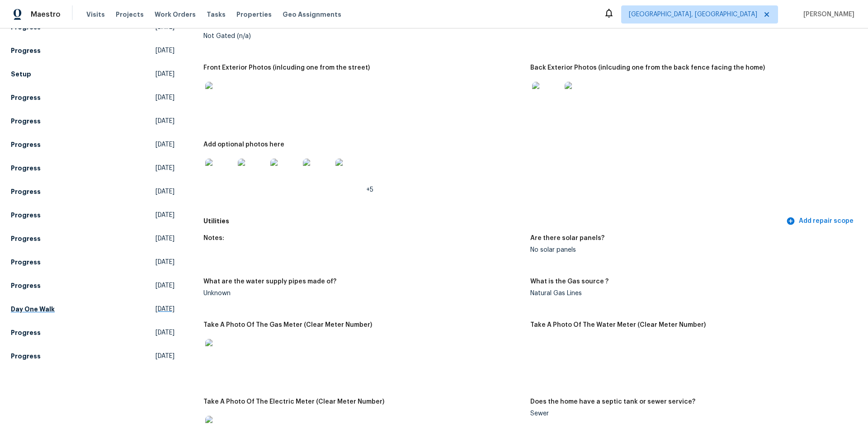  What do you see at coordinates (286, 68) in the screenshot?
I see `h5: Front Exterior Photos (inlcuding one from the street)` at bounding box center [286, 68].